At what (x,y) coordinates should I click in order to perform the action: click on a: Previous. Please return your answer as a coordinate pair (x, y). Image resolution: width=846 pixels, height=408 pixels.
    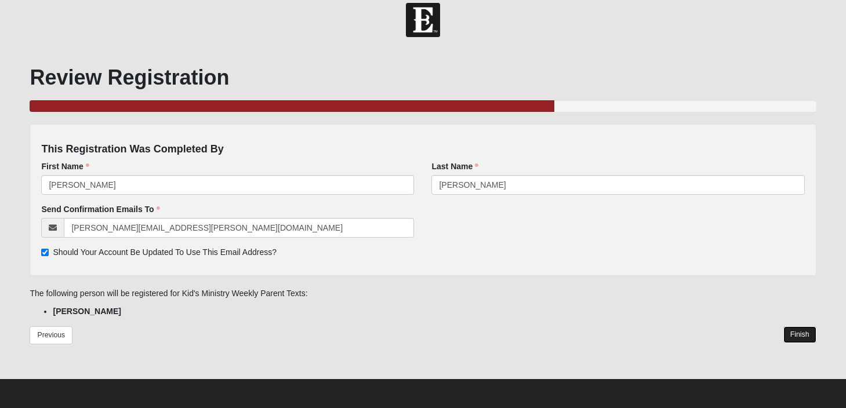
    Looking at the image, I should click on (51, 335).